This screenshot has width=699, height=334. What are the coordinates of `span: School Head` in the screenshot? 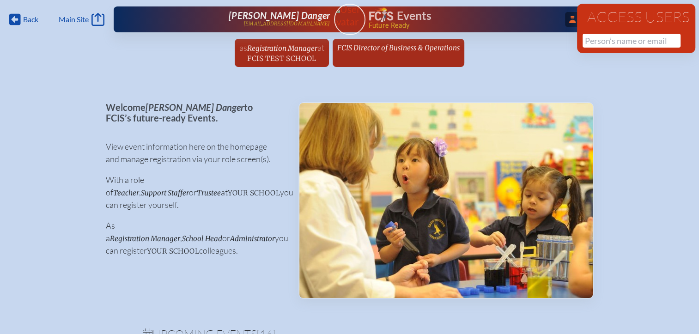 It's located at (202, 238).